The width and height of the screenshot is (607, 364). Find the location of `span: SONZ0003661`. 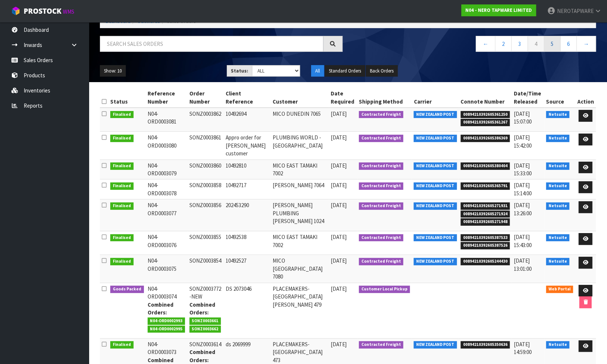

span: SONZ0003661 is located at coordinates (205, 321).